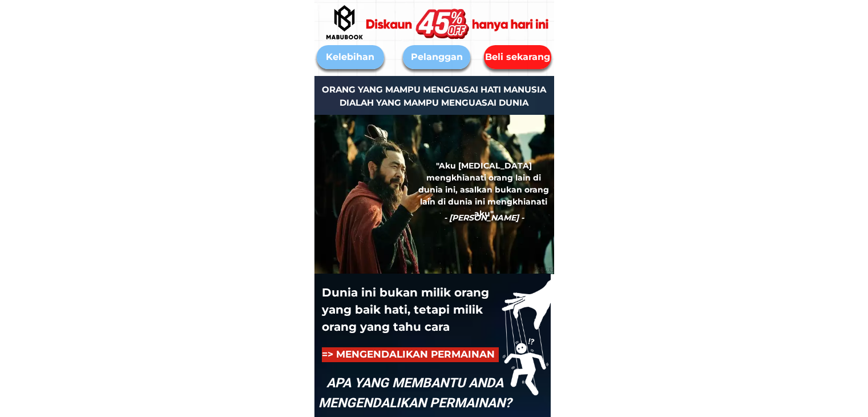 The width and height of the screenshot is (868, 417). What do you see at coordinates (434, 96) in the screenshot?
I see `h1: ORANG YANG MAMPU MENGUASAI HATI MANUSIA DIALAH YANG MAMPU MENGUASAI DUNIA` at bounding box center [434, 96].